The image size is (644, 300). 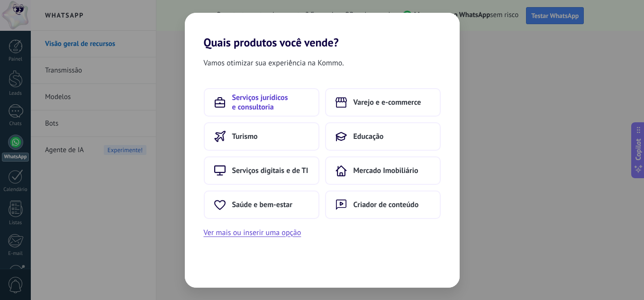 I want to click on span: Turismo, so click(x=245, y=136).